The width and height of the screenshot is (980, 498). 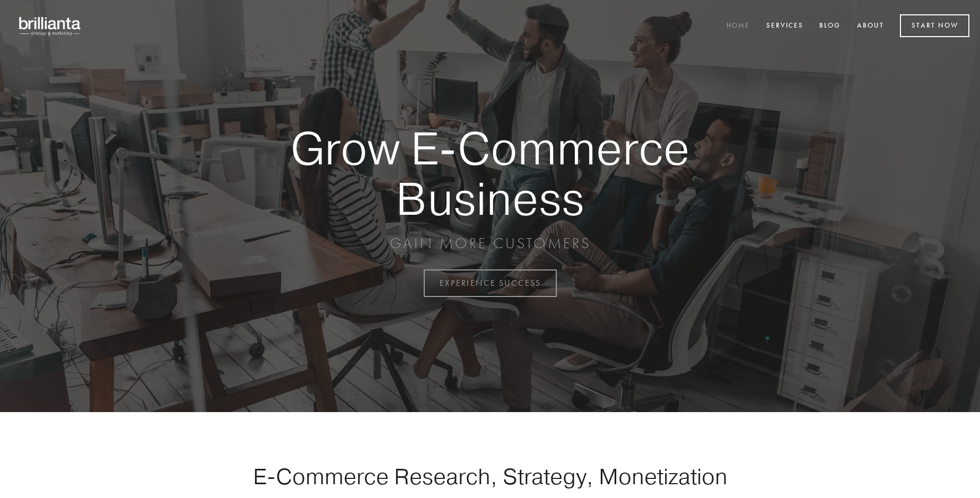 What do you see at coordinates (784, 26) in the screenshot?
I see `a: Services` at bounding box center [784, 26].